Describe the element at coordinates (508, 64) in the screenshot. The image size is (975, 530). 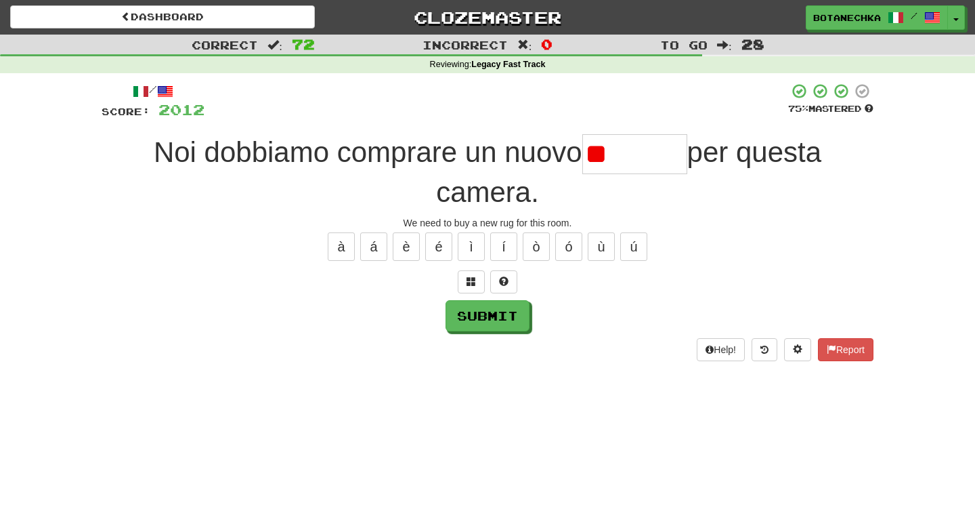
I see `strong: Legacy Fast Track` at that location.